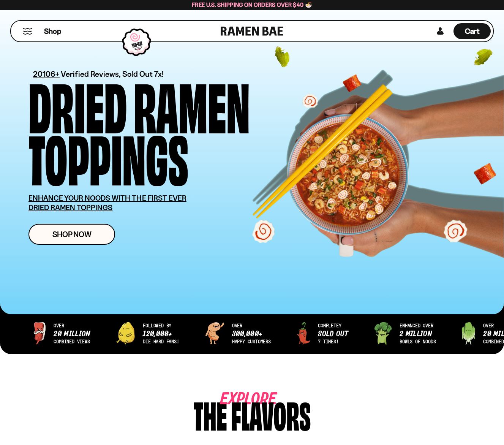 The image size is (504, 445). What do you see at coordinates (271, 414) in the screenshot?
I see `div: flavors` at bounding box center [271, 414].